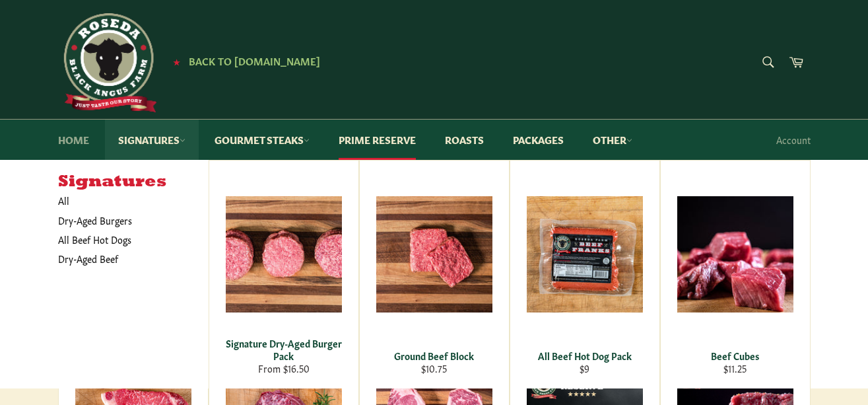 The image size is (868, 405). I want to click on div: All Beef Hot Dog Pack, so click(584, 356).